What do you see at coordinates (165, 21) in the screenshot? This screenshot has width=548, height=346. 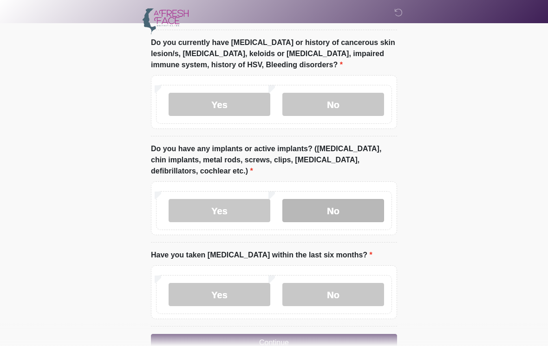 I see `img: A Fresh Face Aesthetics Inc Logo` at bounding box center [165, 21].